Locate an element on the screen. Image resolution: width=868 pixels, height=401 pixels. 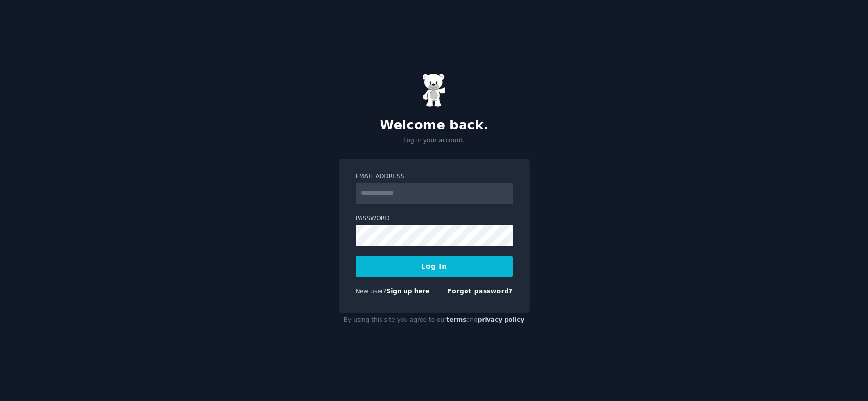
img: Gummy Bear is located at coordinates (434, 90).